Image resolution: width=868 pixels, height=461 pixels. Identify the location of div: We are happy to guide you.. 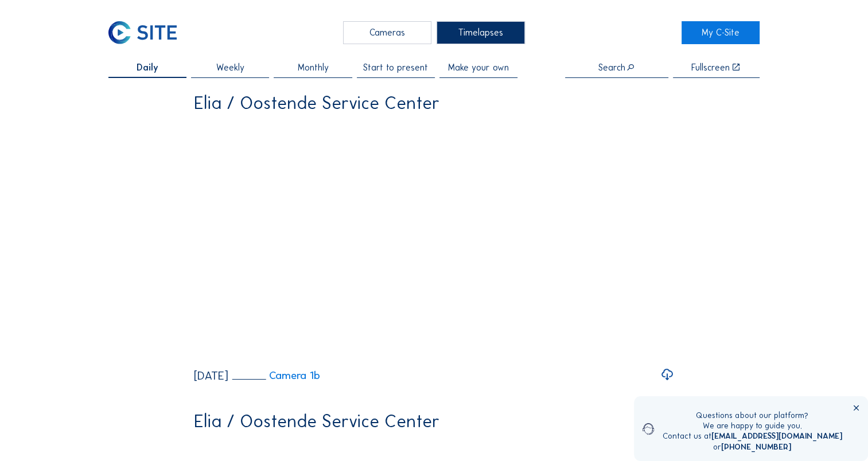
(752, 426).